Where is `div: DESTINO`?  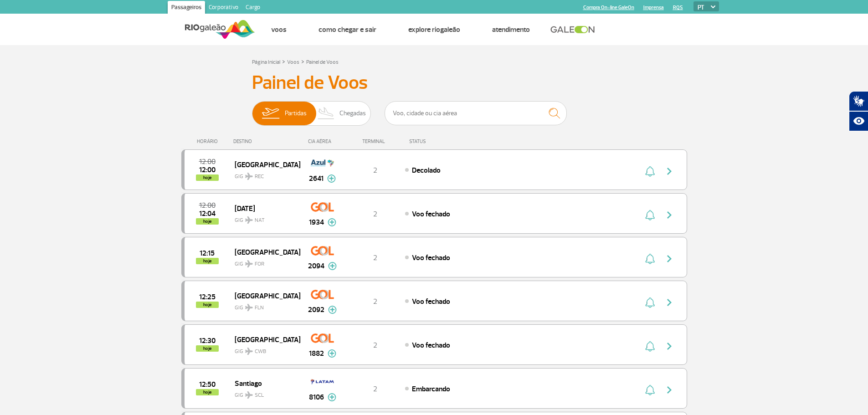 div: DESTINO is located at coordinates (267, 141).